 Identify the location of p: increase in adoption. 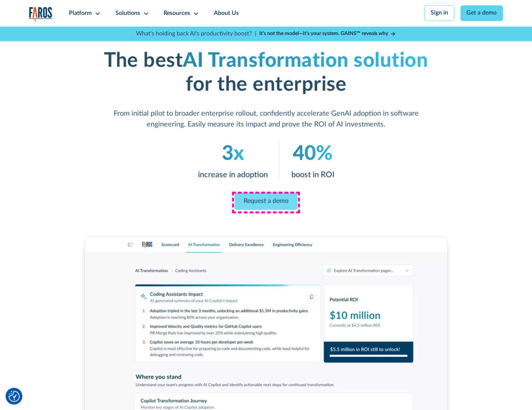
(232, 175).